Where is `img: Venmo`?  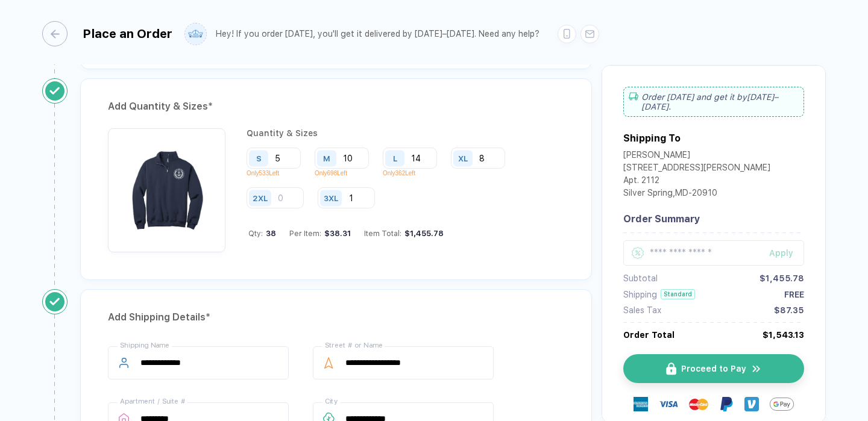 img: Venmo is located at coordinates (751, 404).